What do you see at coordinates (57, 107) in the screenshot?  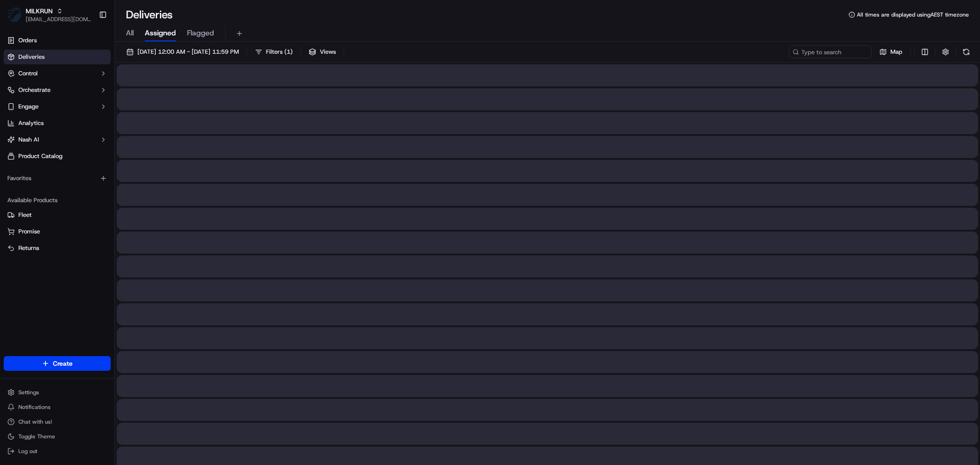 I see `button: Engage` at bounding box center [57, 107].